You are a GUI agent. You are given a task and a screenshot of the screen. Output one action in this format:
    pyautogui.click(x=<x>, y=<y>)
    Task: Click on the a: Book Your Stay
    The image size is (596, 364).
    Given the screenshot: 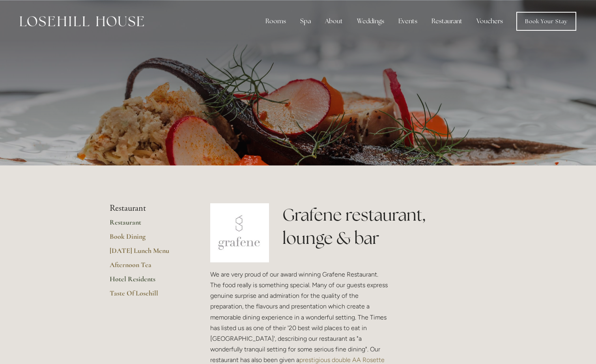 What is the action you would take?
    pyautogui.click(x=546, y=21)
    